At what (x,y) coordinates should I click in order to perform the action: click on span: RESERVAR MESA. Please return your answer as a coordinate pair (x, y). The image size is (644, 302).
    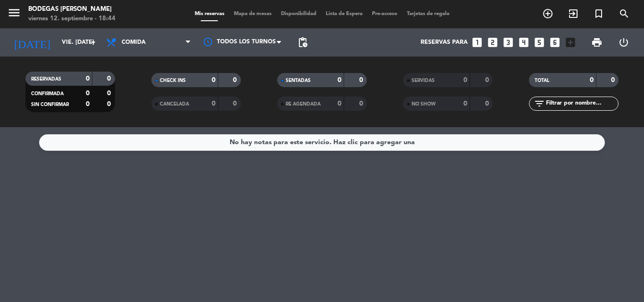
    Looking at the image, I should click on (548, 13).